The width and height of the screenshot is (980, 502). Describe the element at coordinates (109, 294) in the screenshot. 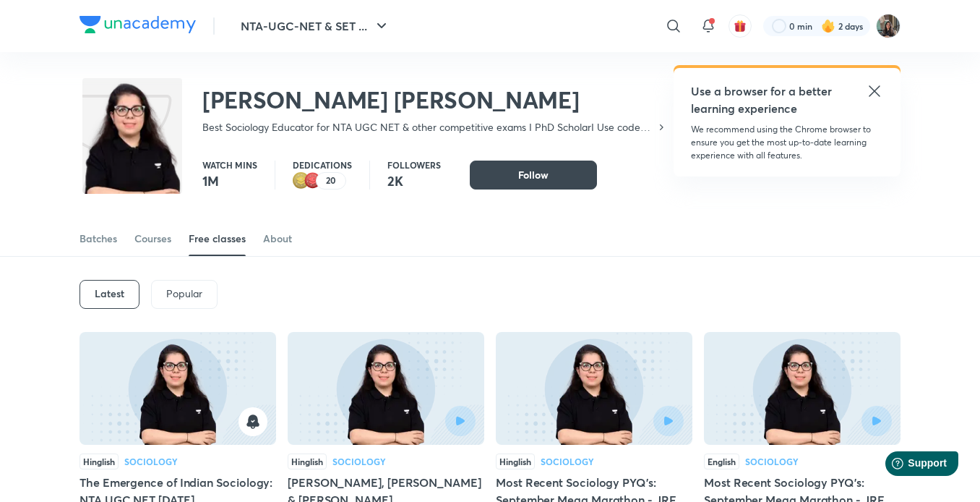

I see `h6: Latest` at that location.